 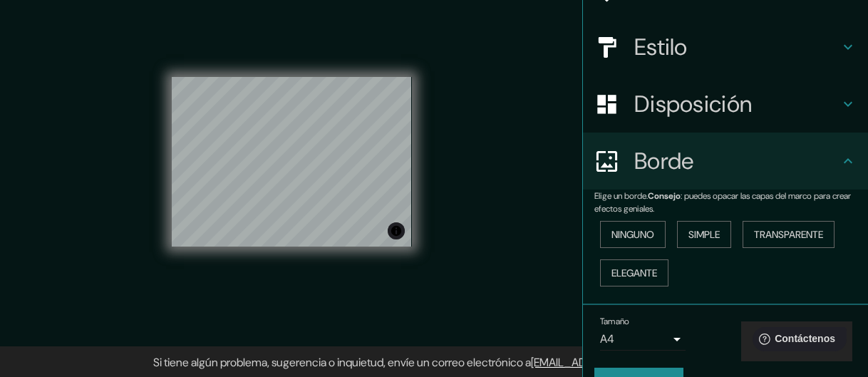 What do you see at coordinates (396, 231) in the screenshot?
I see `button: Activar o desactivar atribución` at bounding box center [396, 231].